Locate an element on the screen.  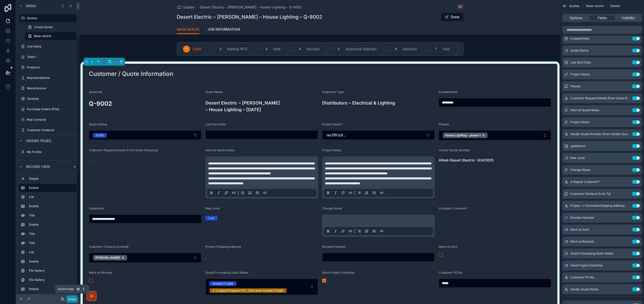
div: Draft is located at coordinates (100, 135).